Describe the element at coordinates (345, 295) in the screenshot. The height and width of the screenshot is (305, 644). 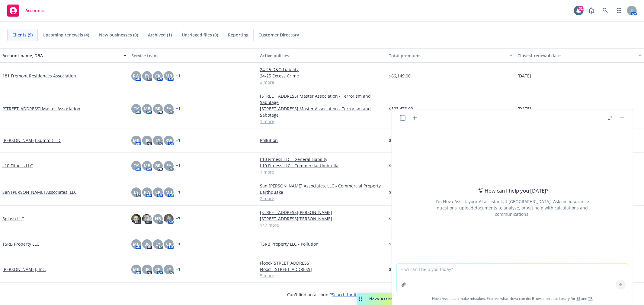
I see `a: Search for it` at that location.